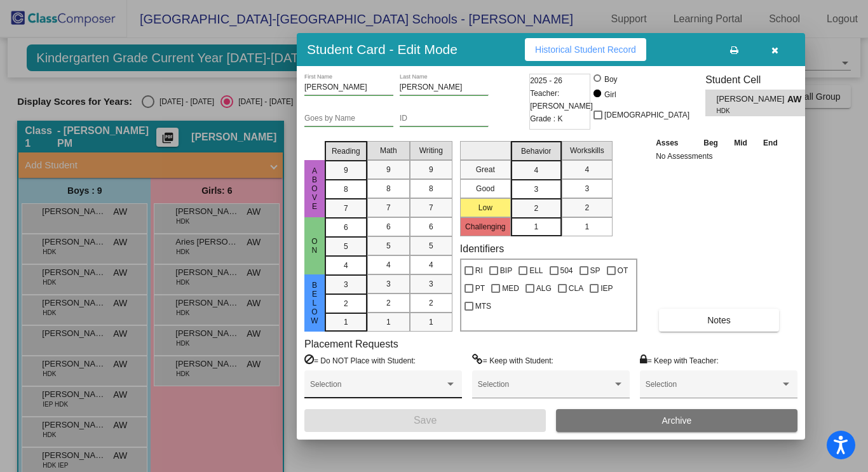  I want to click on th: Asses, so click(674, 143).